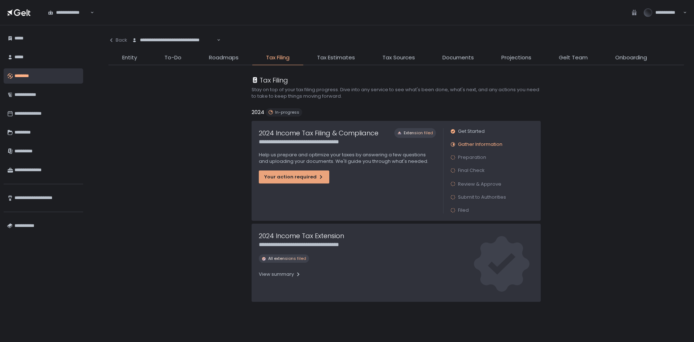 This screenshot has width=694, height=342. I want to click on span: Get Started, so click(472, 131).